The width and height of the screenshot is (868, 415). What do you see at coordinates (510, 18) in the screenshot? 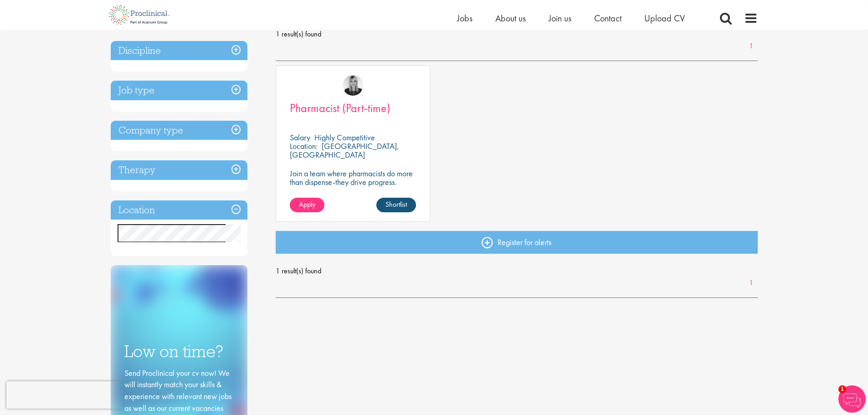
I see `a: About us` at bounding box center [510, 18].